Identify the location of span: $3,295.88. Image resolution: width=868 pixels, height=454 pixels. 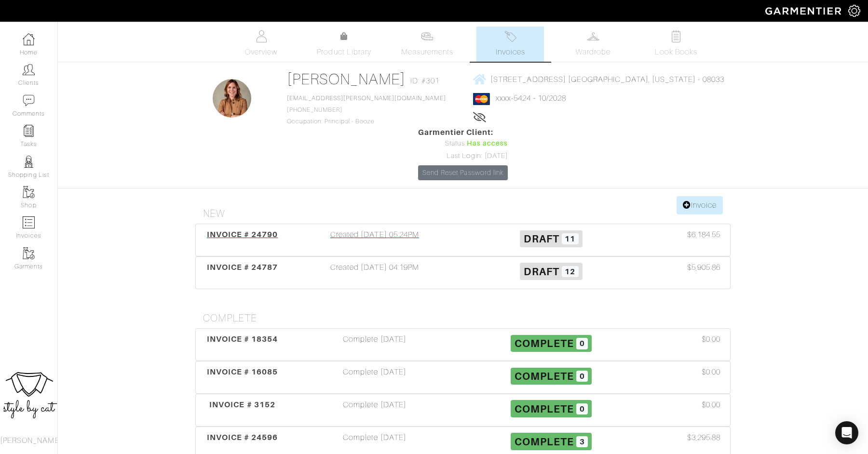
(704, 438).